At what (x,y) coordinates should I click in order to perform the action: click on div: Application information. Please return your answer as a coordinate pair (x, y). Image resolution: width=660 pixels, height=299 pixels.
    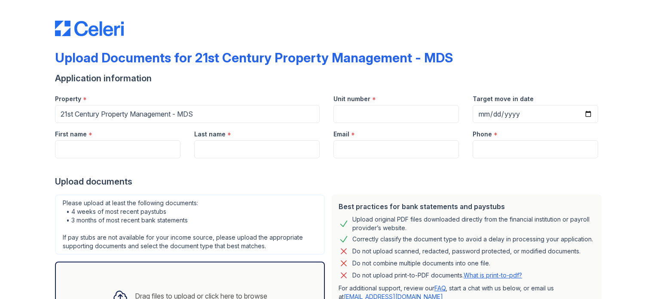
    Looking at the image, I should click on (330, 78).